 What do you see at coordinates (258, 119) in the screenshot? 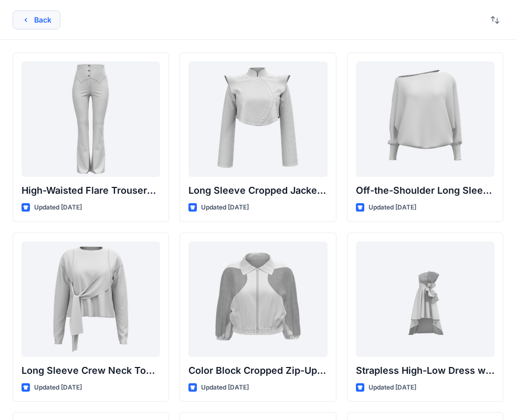
I see `a: Long Sleeve Cropped Jacket with Mandarin Collar and Shoulder Detail` at bounding box center [258, 119].